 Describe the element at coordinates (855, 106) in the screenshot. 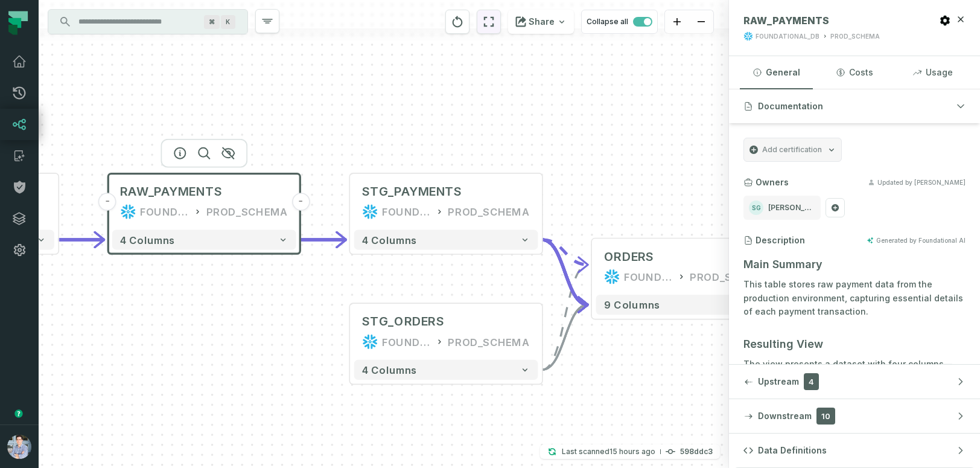

I see `button: Documentation` at that location.